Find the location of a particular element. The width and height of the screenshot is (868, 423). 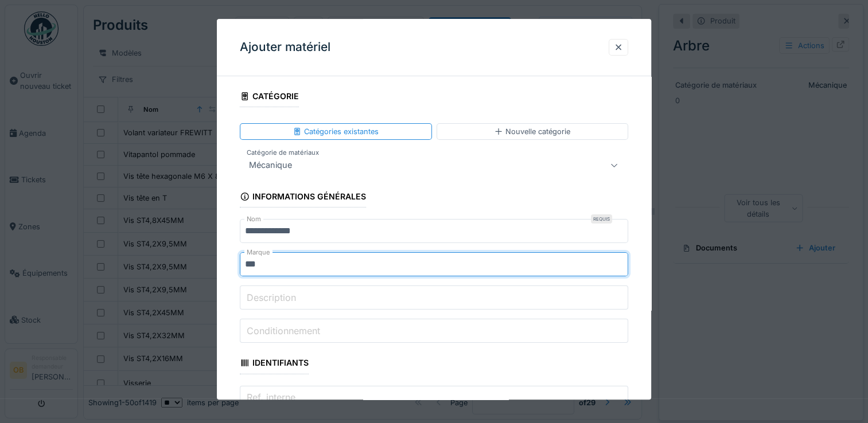

label: Description is located at coordinates (271, 297).